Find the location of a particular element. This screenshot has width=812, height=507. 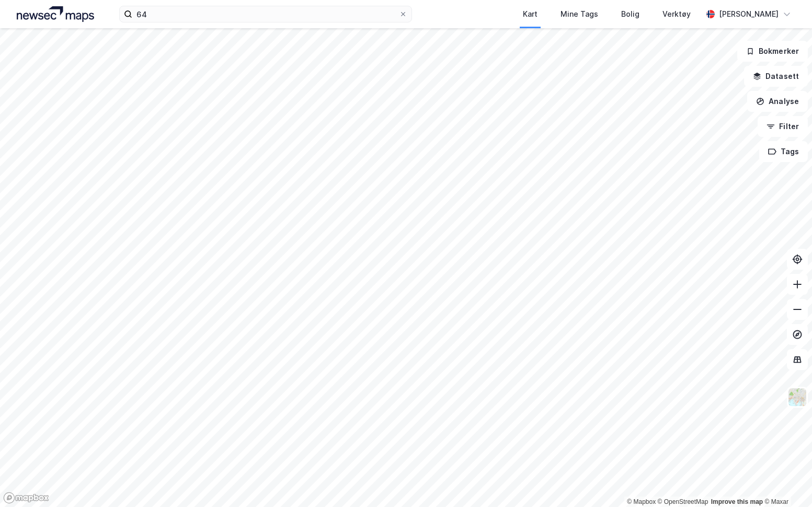

button: Datasett is located at coordinates (776, 77).